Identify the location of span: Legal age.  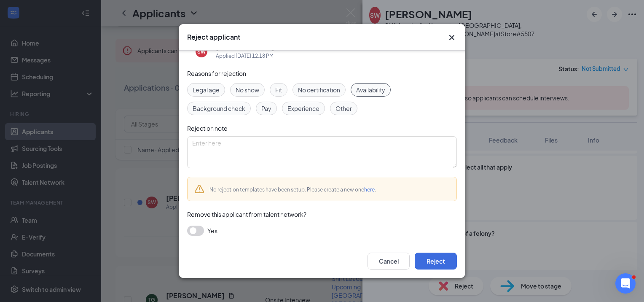
(206, 90).